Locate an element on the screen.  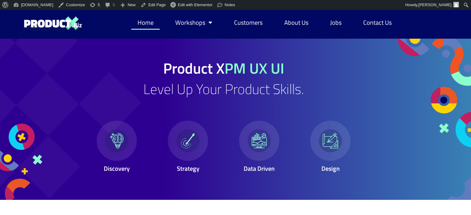
h2: Level Up Your Product Skills. is located at coordinates (224, 89).